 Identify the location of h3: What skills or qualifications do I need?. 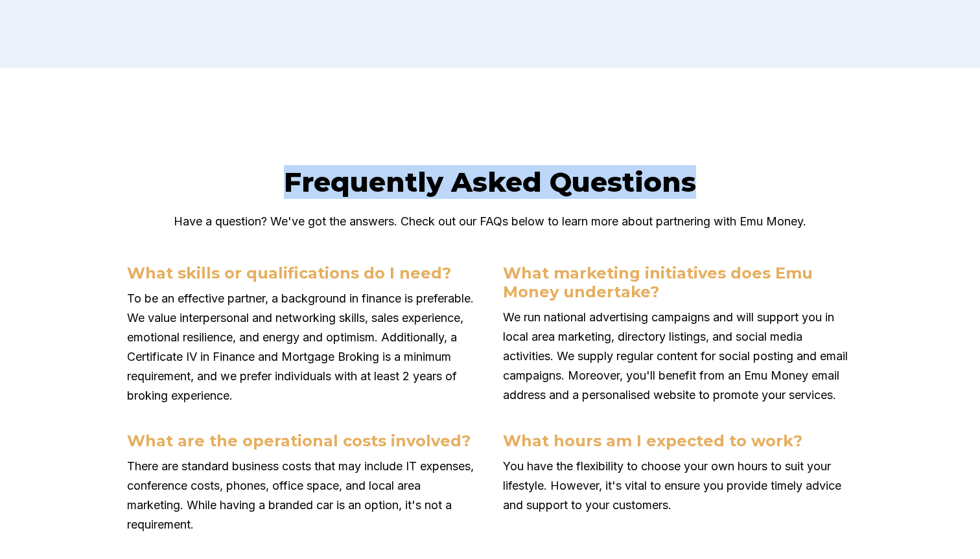
(302, 273).